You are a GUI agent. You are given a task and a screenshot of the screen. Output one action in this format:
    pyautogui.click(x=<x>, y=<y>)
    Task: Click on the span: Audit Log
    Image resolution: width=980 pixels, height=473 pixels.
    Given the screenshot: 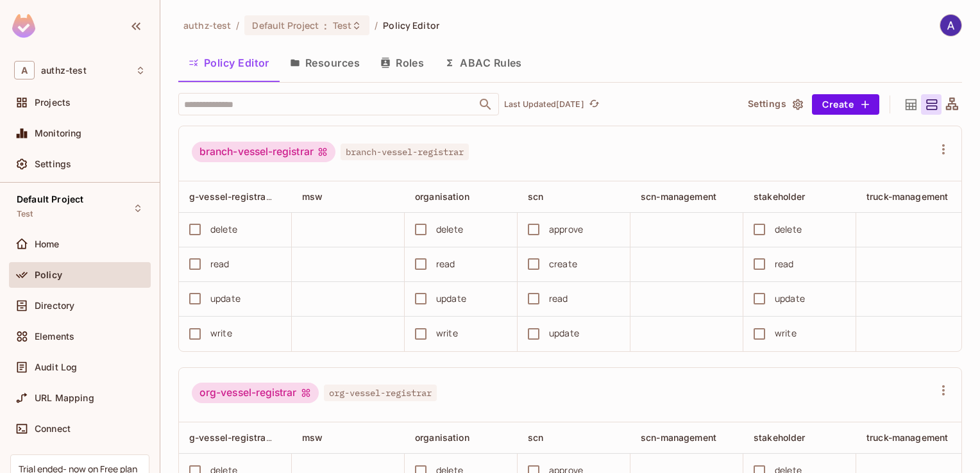 What is the action you would take?
    pyautogui.click(x=56, y=367)
    